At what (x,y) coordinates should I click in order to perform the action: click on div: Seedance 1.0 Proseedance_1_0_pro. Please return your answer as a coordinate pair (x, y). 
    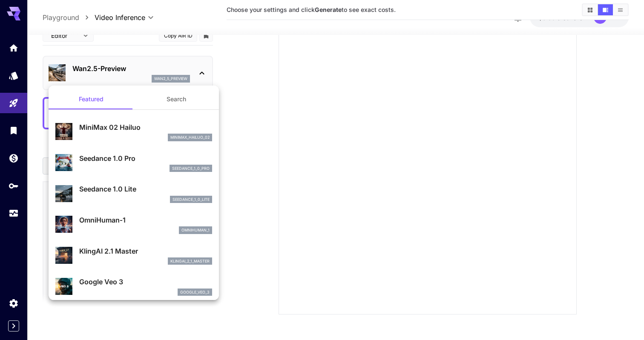
    Looking at the image, I should click on (134, 162).